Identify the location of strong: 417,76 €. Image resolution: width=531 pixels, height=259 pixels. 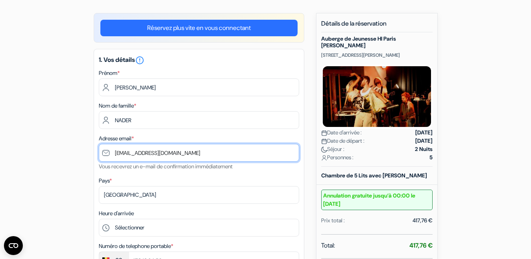
(421, 245).